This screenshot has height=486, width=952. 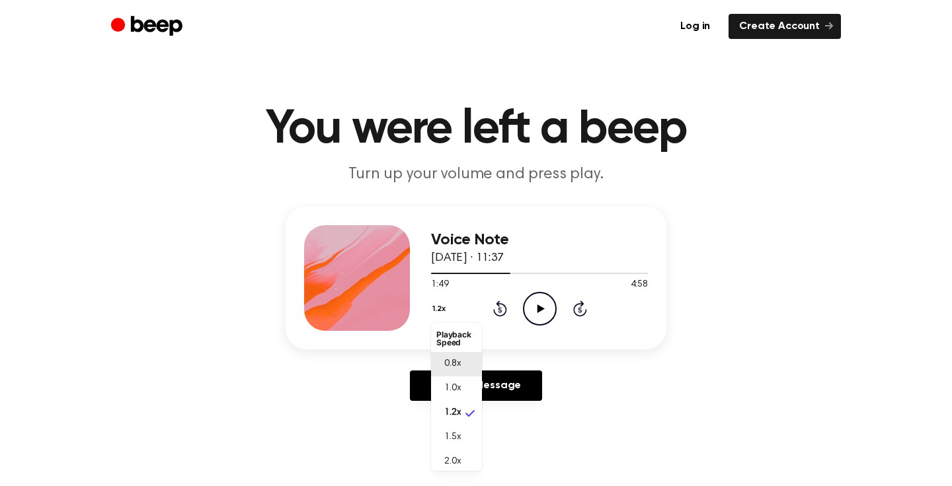 What do you see at coordinates (452, 364) in the screenshot?
I see `span: 0.8x` at bounding box center [452, 364].